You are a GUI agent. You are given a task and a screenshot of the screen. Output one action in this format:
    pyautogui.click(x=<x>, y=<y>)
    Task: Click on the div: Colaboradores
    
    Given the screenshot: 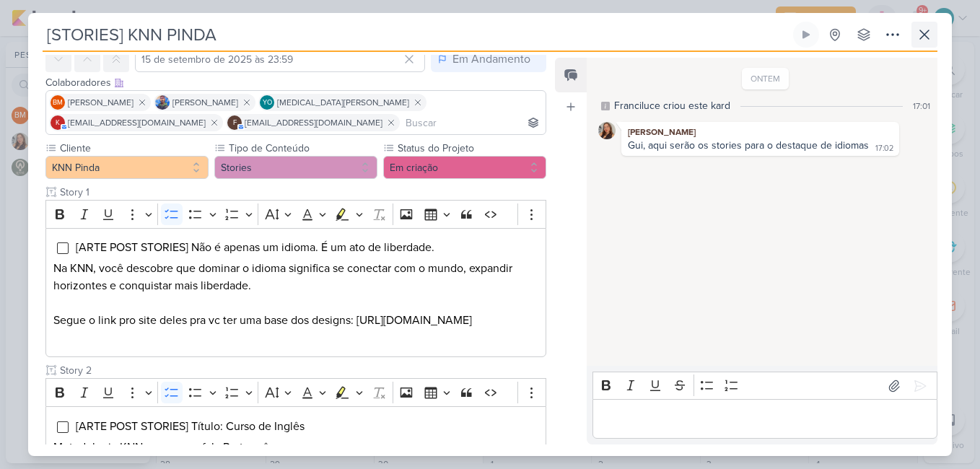 What is the action you would take?
    pyautogui.click(x=296, y=82)
    